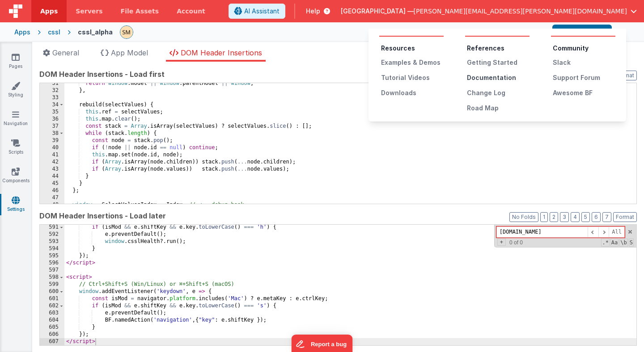 The image size is (644, 352). What do you see at coordinates (499, 109) in the screenshot?
I see `div: Road Map` at bounding box center [499, 109].